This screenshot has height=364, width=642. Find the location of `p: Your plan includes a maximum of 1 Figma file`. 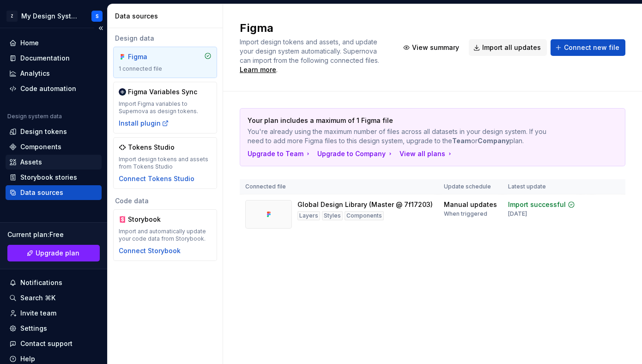

p: Your plan includes a maximum of 1 Figma file is located at coordinates (400, 120).